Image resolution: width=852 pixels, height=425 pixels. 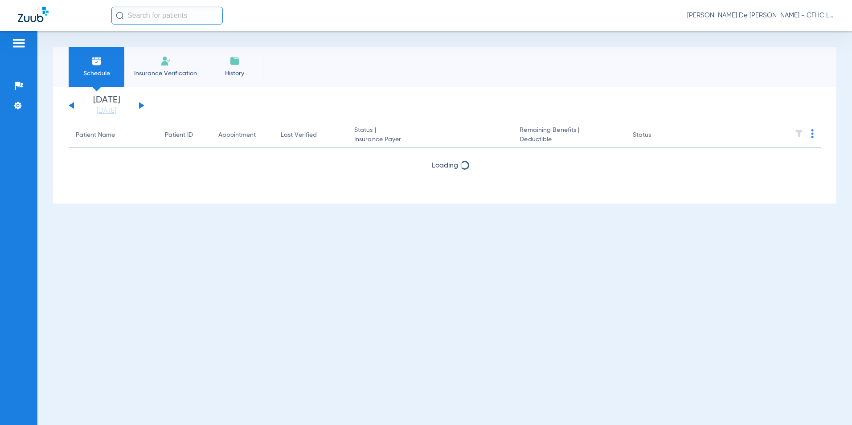 I want to click on input: Search for patients, so click(x=167, y=16).